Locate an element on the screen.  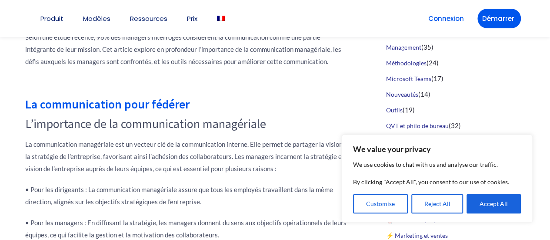
li: (35) is located at coordinates (458, 47).